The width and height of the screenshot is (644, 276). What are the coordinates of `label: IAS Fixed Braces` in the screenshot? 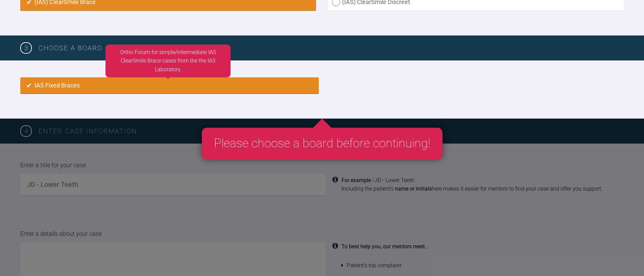 It's located at (169, 86).